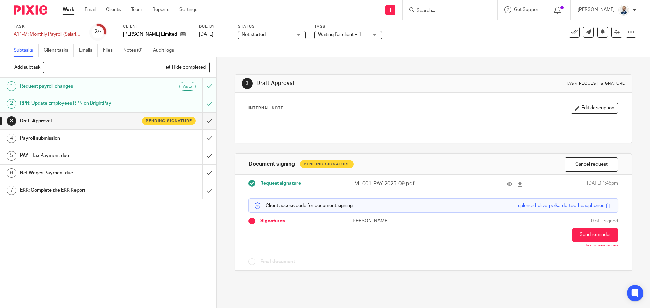 The height and width of the screenshot is (308, 650). I want to click on input: Search, so click(446, 11).